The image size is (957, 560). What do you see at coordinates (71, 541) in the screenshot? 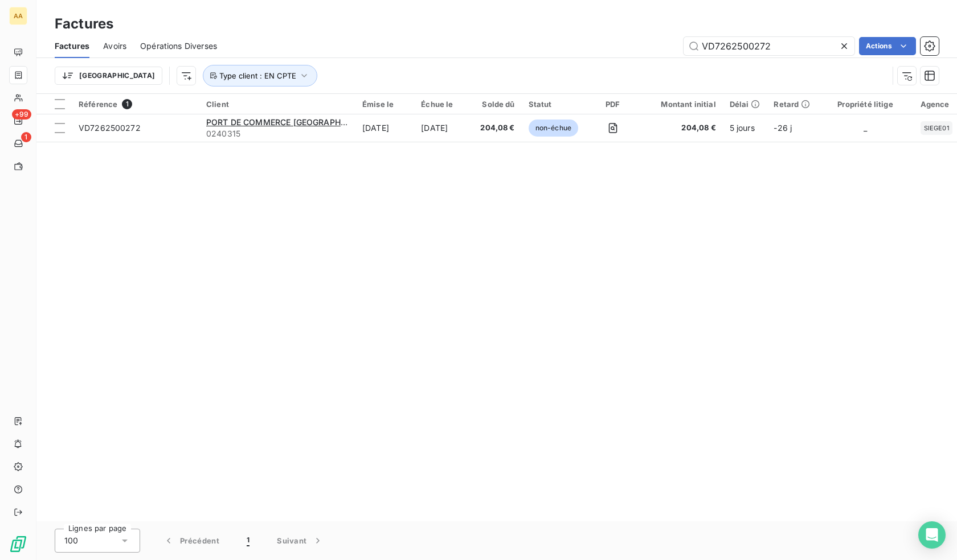
I see `span: 100` at bounding box center [71, 541].